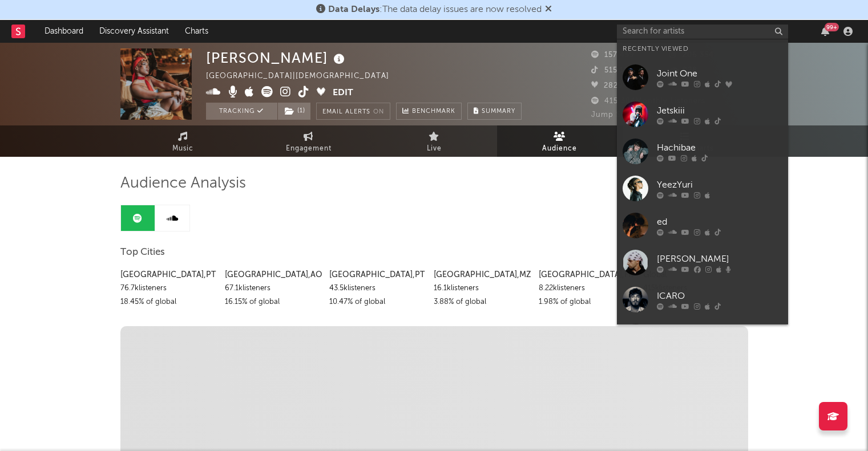  I want to click on a: Charts, so click(196, 31).